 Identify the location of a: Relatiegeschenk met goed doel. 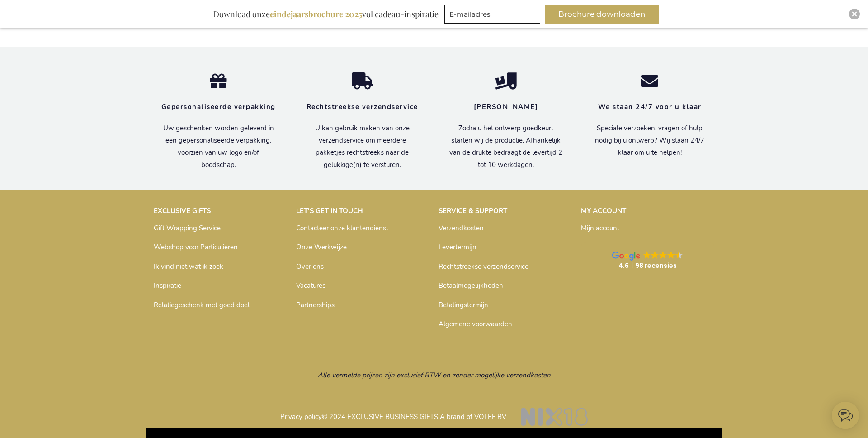
(202, 305).